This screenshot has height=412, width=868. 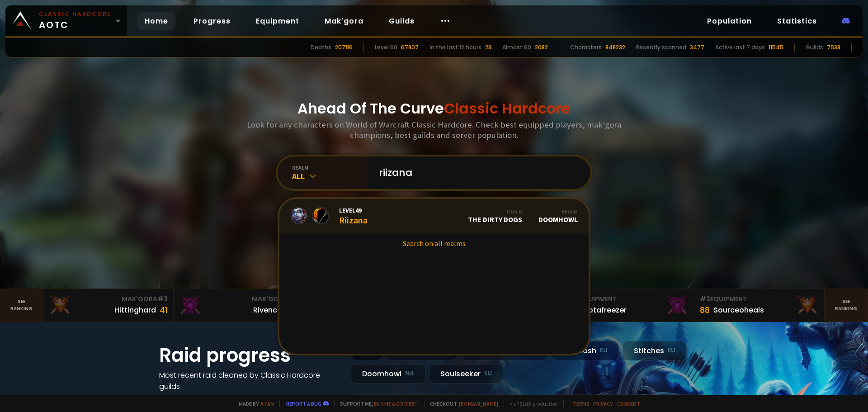 What do you see at coordinates (495, 216) in the screenshot?
I see `div: The Dirty Dogs` at bounding box center [495, 216].